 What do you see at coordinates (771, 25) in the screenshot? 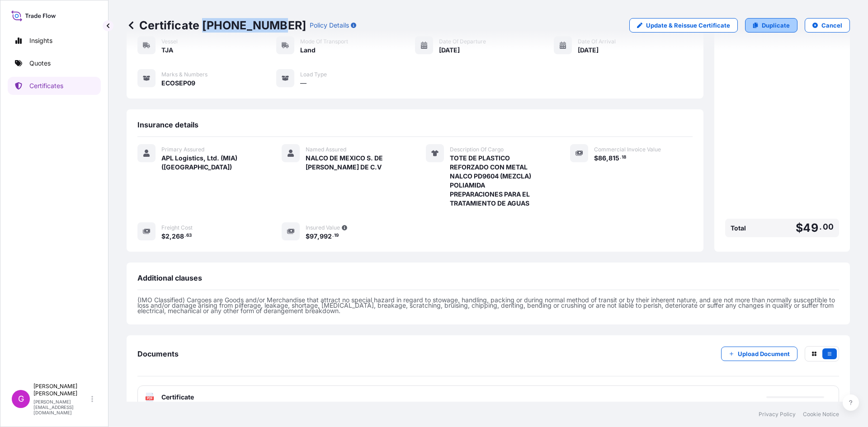
I see `a: Duplicate` at bounding box center [771, 25].